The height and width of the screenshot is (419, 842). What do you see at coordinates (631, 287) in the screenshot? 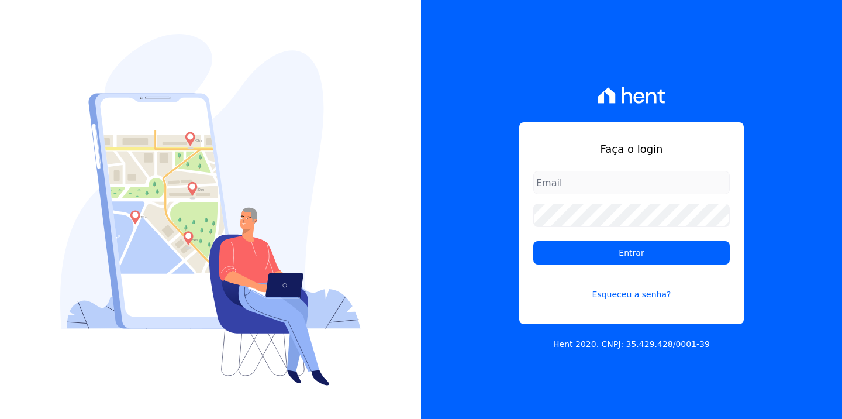
I see `a: Esqueceu a senha?` at bounding box center [631, 287].